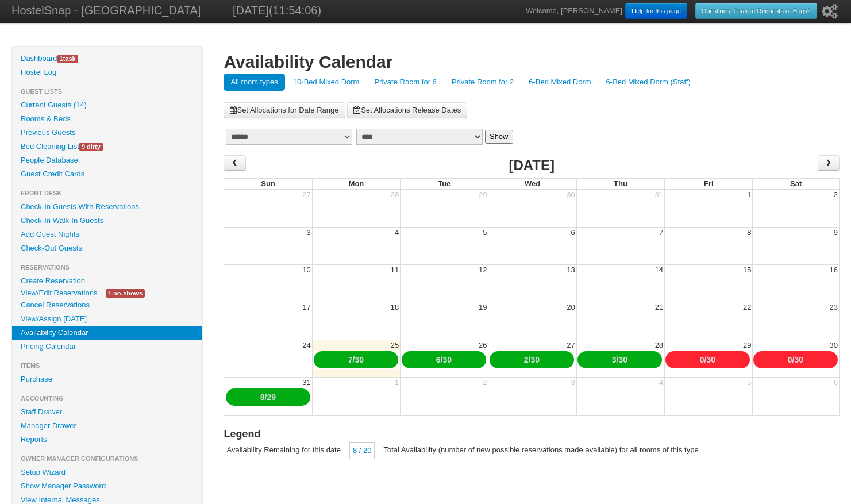  What do you see at coordinates (306, 345) in the screenshot?
I see `div: 24` at bounding box center [306, 345].